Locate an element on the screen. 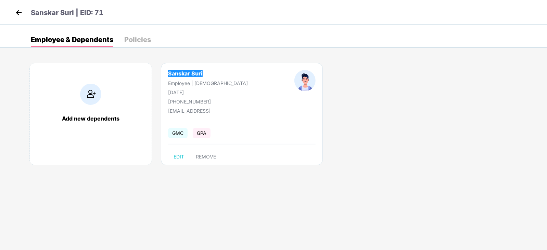  span: REMOVE is located at coordinates (206, 157).